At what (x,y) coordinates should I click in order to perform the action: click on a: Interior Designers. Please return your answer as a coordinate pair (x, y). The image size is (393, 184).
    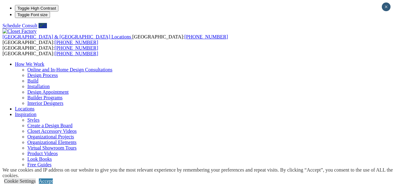
    Looking at the image, I should click on (45, 103).